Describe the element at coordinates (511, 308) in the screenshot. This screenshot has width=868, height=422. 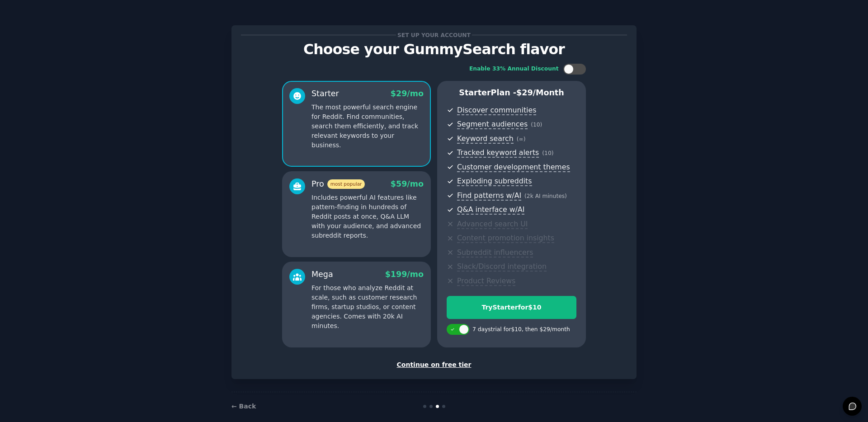
I see `div: Try Starter for $10` at that location.